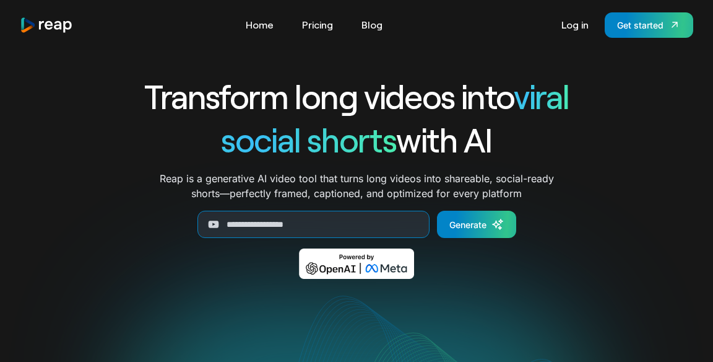 This screenshot has height=362, width=713. I want to click on div: Generate, so click(468, 224).